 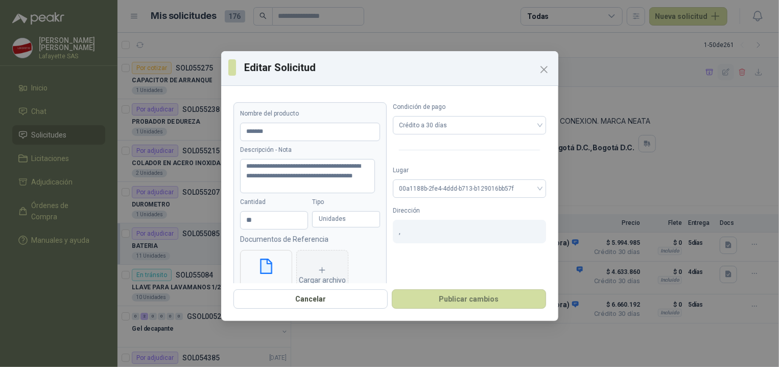 I want to click on span: 00a1188b-2fe4-4ddd-b713-b129016bb57f, so click(x=470, y=189).